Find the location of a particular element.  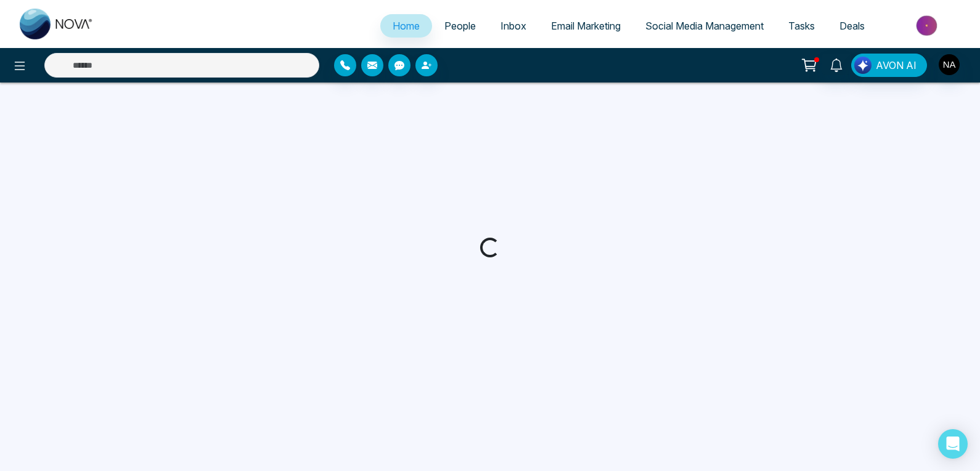

img: Lead Flow is located at coordinates (863, 65).